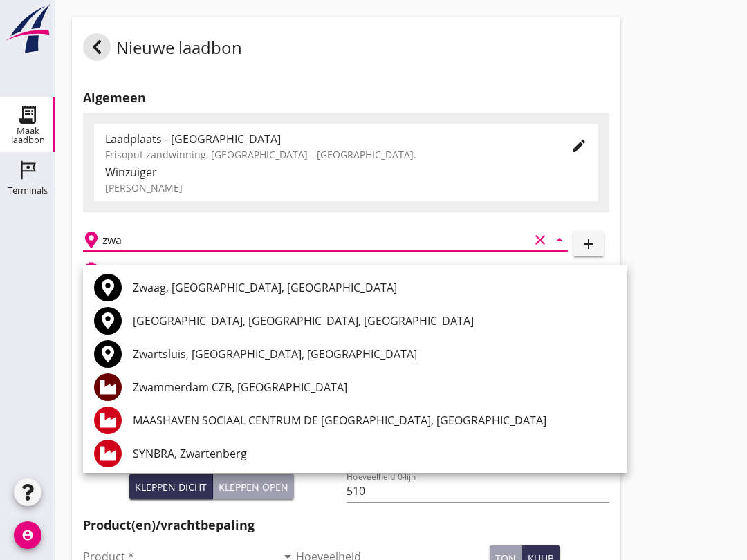 The height and width of the screenshot is (560, 747). Describe the element at coordinates (28, 29) in the screenshot. I see `img: logo-small.a267ee39.svg` at that location.